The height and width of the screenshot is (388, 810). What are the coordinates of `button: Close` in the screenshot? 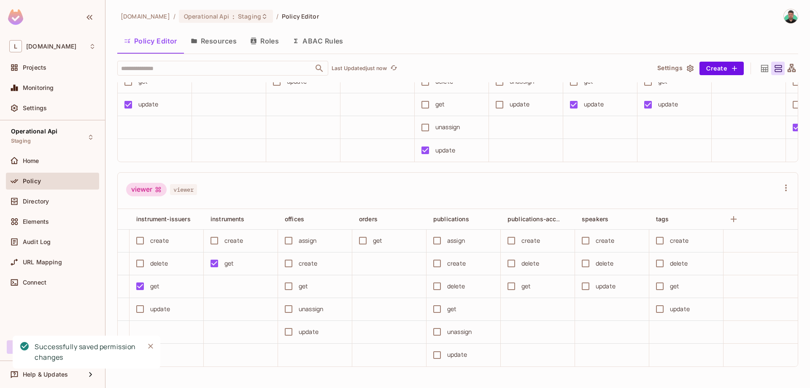 It's located at (151, 346).